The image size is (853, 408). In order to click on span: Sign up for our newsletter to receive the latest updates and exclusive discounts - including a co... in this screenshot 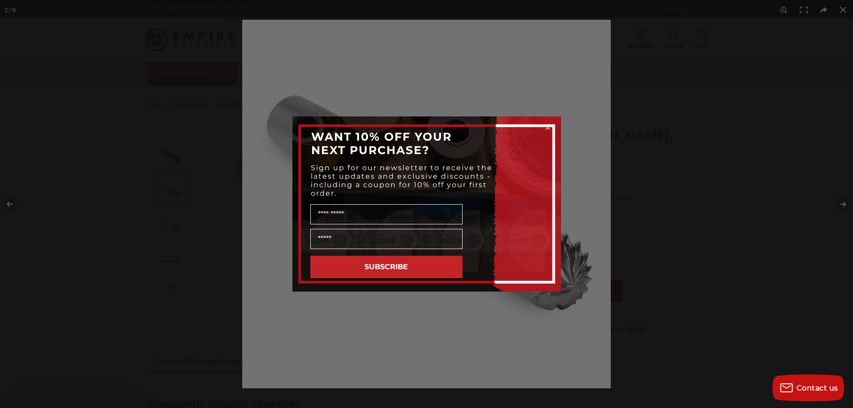, I will do `click(402, 180)`.